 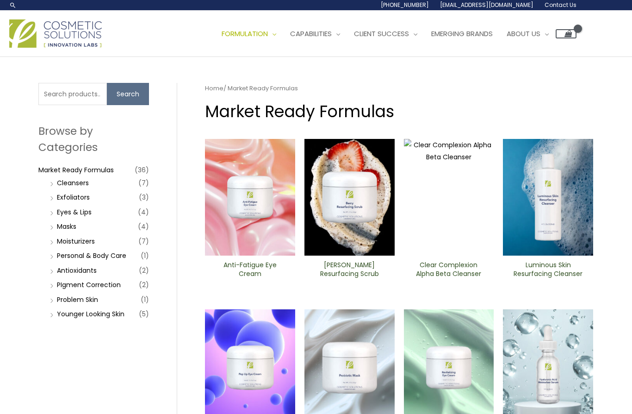 What do you see at coordinates (566, 34) in the screenshot?
I see `a: View Shopping Cart, empty` at bounding box center [566, 34].